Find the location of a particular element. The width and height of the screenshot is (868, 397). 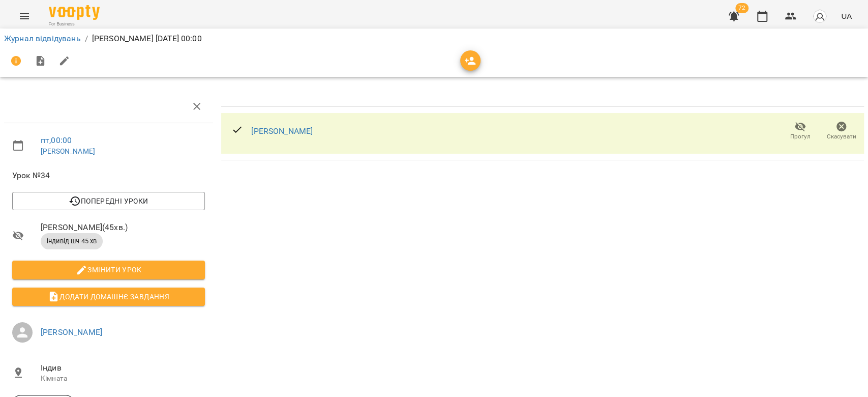

span: Урок №34 is located at coordinates (108, 176).